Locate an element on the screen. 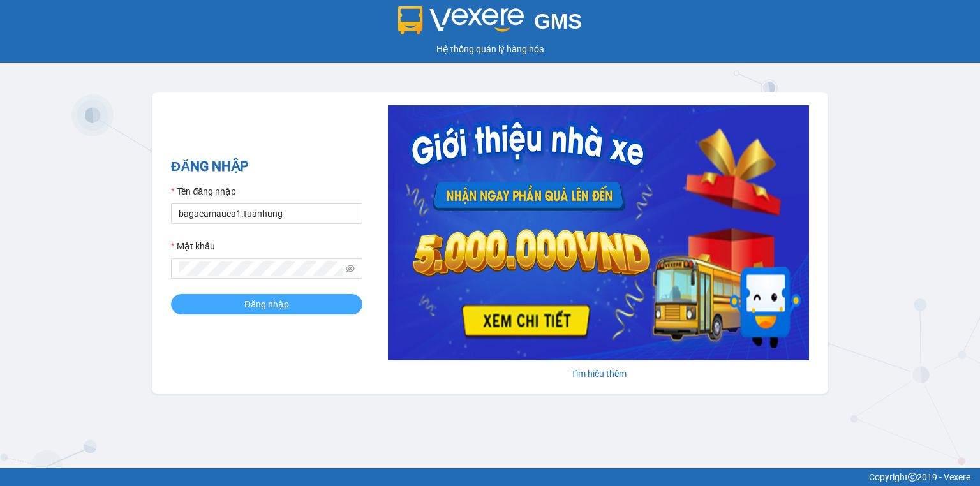 This screenshot has height=486, width=980. label: Tên đăng nhập is located at coordinates (203, 191).